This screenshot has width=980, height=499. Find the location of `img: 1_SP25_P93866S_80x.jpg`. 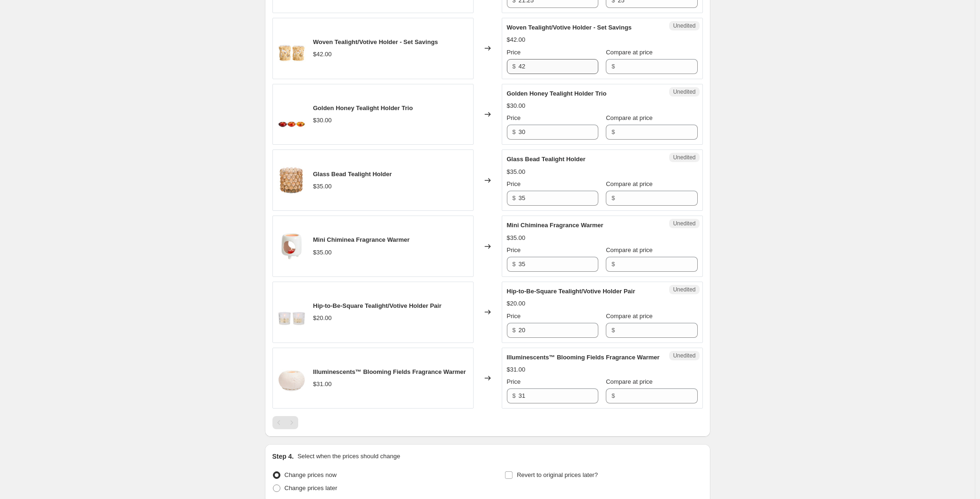

img: 1_SP25_P93866S_80x.jpg is located at coordinates (292, 48).